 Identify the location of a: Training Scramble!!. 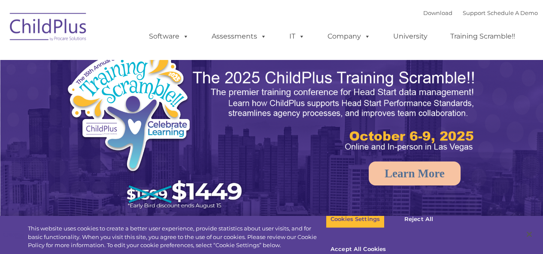
(482, 36).